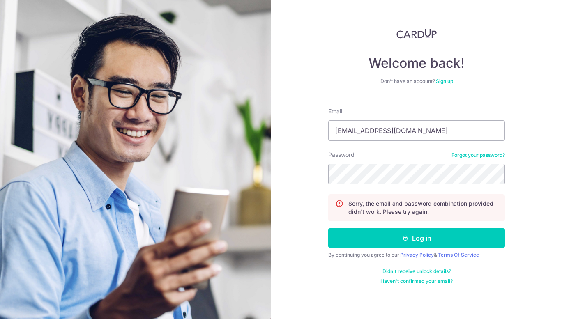 This screenshot has width=562, height=319. What do you see at coordinates (417, 131) in the screenshot?
I see `input: Enter your Email` at bounding box center [417, 131].